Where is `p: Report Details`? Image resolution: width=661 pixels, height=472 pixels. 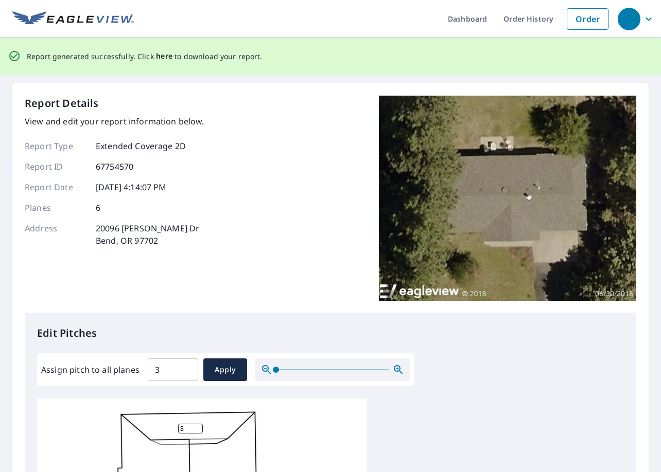
p: Report Details is located at coordinates (62, 103).